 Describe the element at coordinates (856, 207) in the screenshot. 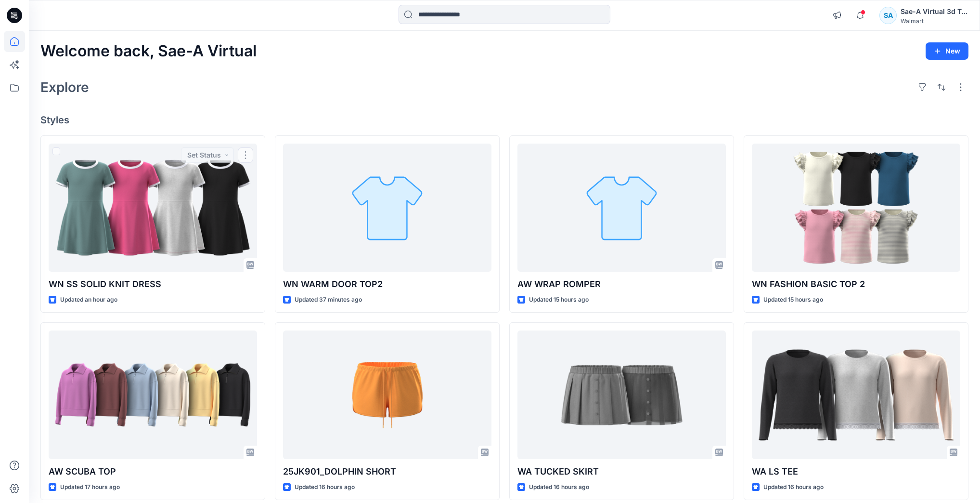

I see `a: WN FASHION BASIC TOP 2` at that location.